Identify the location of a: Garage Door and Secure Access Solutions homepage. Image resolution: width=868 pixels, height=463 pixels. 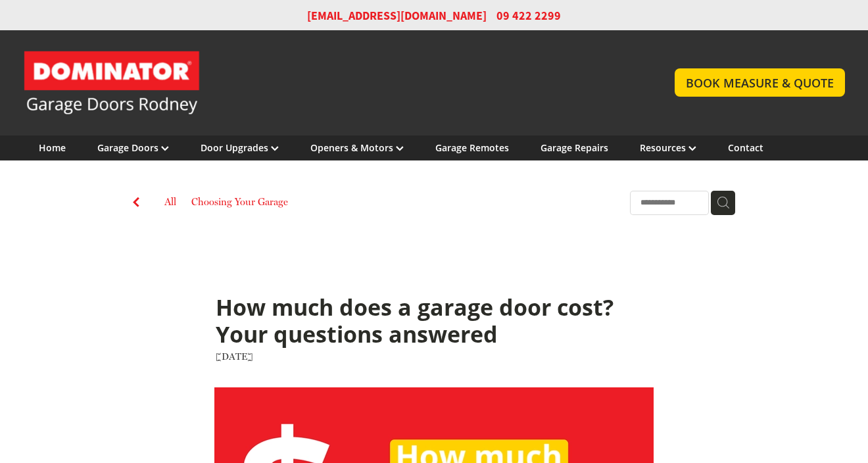
(335, 83).